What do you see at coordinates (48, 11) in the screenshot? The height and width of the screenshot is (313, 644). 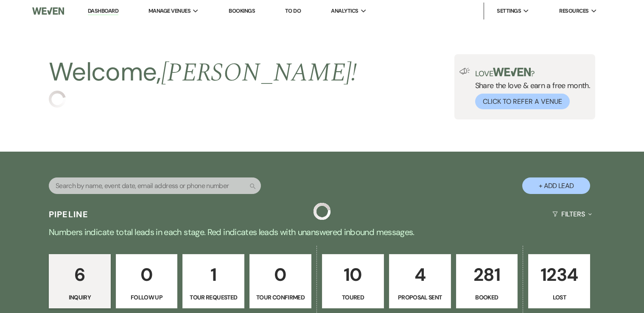 I see `img: Weven Logo` at bounding box center [48, 11].